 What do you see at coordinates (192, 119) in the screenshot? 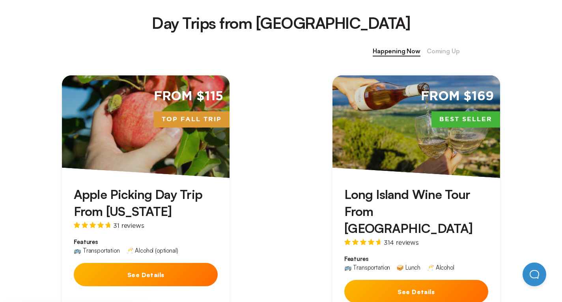
I see `span: Top Fall Trip` at bounding box center [192, 119].